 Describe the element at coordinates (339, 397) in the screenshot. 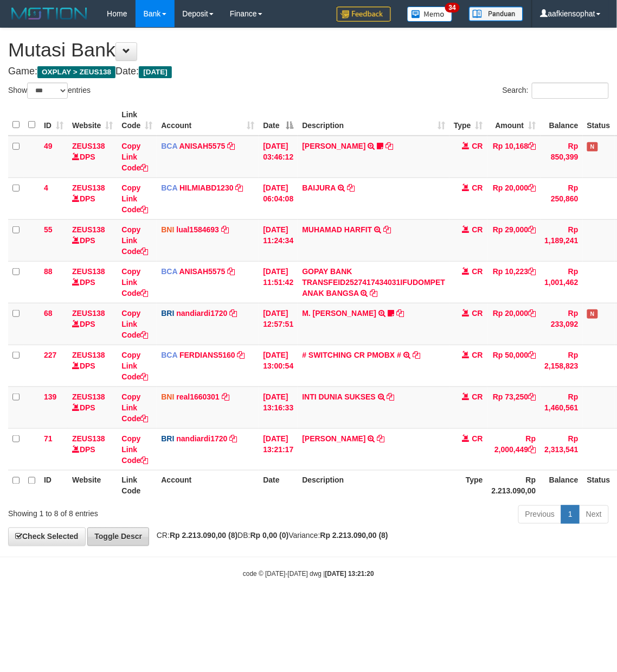

I see `a: INTI DUNIA SUKSES` at that location.